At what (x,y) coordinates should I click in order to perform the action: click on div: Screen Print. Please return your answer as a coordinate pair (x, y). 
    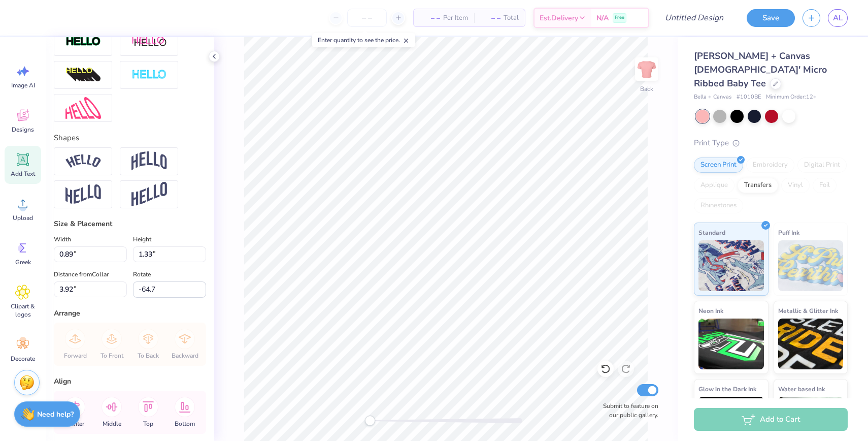
    Looking at the image, I should click on (719, 165).